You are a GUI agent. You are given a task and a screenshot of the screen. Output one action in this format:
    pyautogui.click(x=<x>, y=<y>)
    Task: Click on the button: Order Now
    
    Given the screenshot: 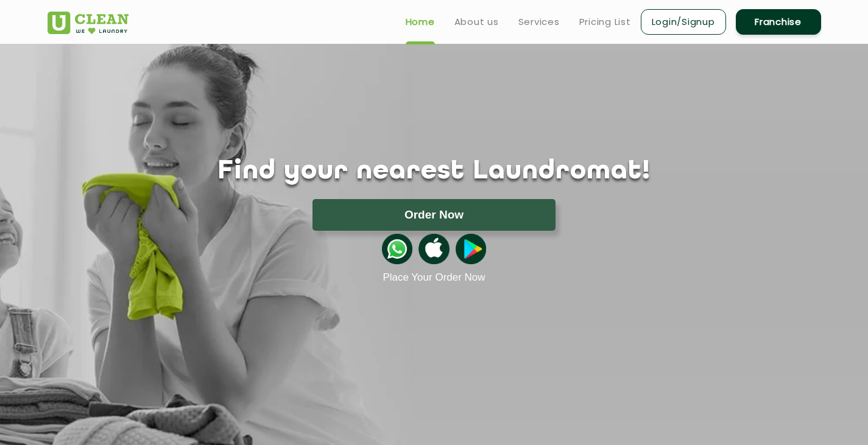 What is the action you would take?
    pyautogui.click(x=434, y=215)
    